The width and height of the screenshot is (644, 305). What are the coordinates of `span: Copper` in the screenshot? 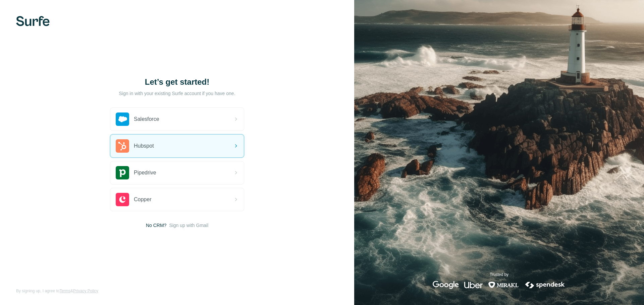 It's located at (142, 200).